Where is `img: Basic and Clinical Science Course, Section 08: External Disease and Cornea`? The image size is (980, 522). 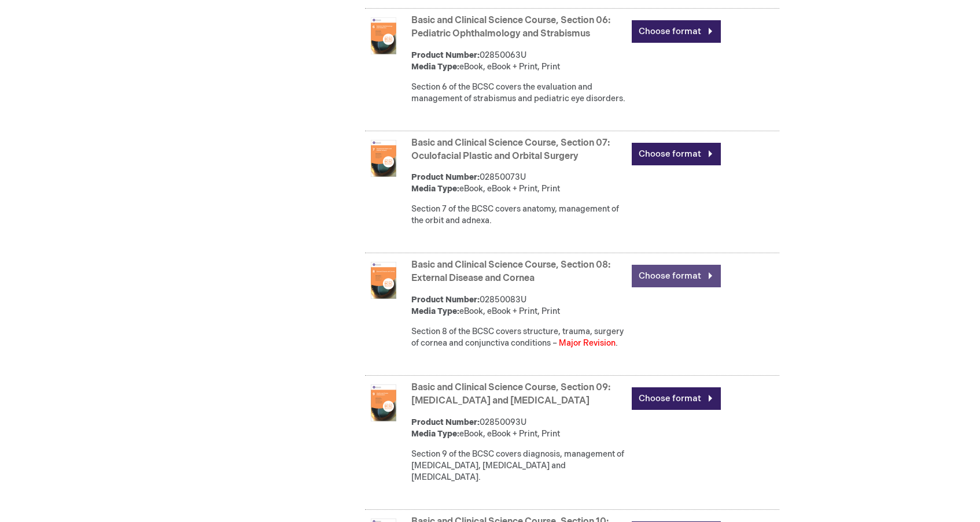
img: Basic and Clinical Science Course, Section 08: External Disease and Cornea is located at coordinates (383, 280).